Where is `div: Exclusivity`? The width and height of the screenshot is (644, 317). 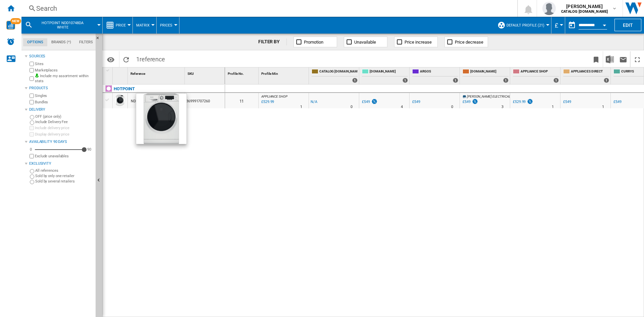
div: Exclusivity is located at coordinates (61, 164).